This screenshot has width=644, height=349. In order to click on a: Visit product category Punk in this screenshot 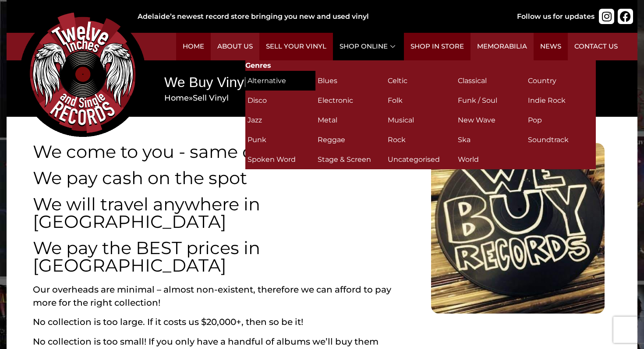, I will do `click(280, 140)`.